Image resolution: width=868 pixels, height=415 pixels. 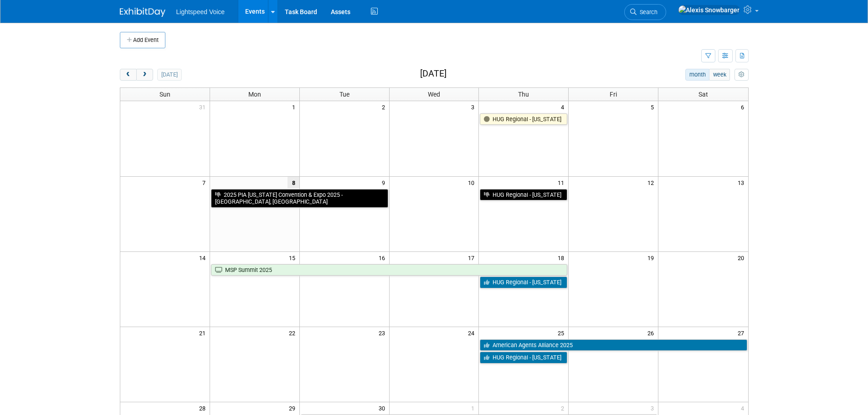 What do you see at coordinates (434, 94) in the screenshot?
I see `span: Wed` at bounding box center [434, 94].